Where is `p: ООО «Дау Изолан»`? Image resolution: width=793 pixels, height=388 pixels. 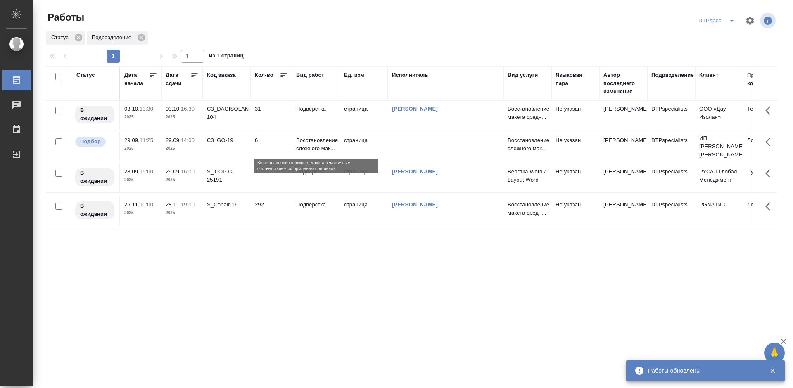
p: ООО «Дау Изолан» is located at coordinates (719, 113).